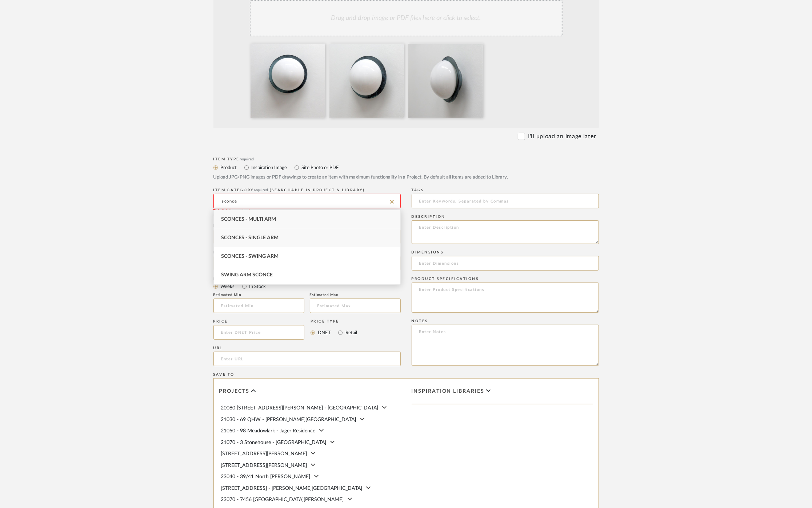  What do you see at coordinates (259, 332) in the screenshot?
I see `input: Enter DNET Price` at bounding box center [259, 332].